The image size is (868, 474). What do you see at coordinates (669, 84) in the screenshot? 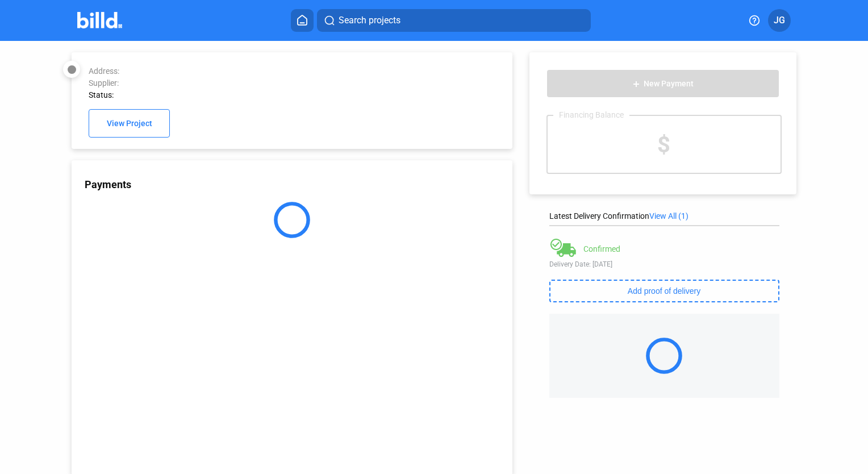
I see `span: New Payment` at bounding box center [669, 84].